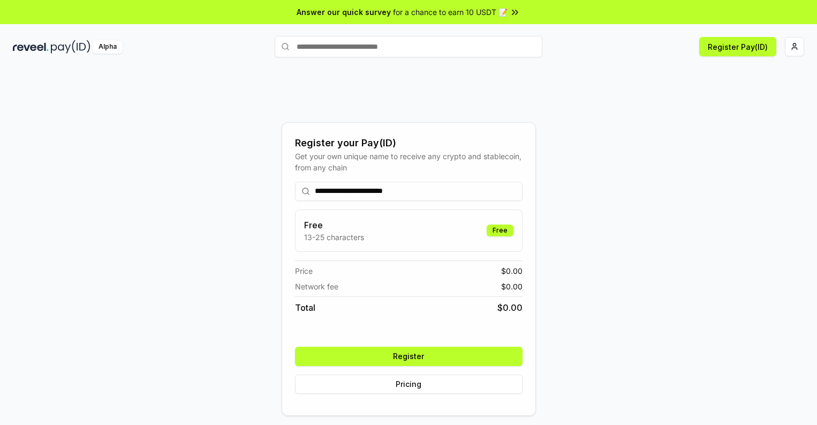  Describe the element at coordinates (408, 356) in the screenshot. I see `button: Register` at that location.